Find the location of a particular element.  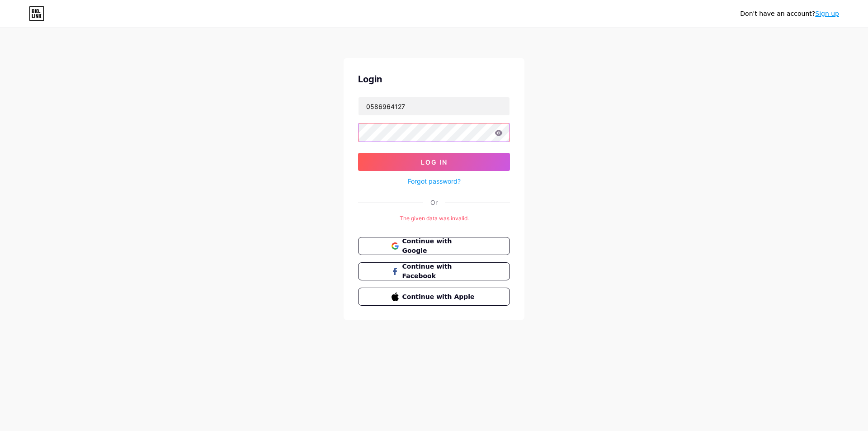

span: Continue with Apple is located at coordinates (439, 297).